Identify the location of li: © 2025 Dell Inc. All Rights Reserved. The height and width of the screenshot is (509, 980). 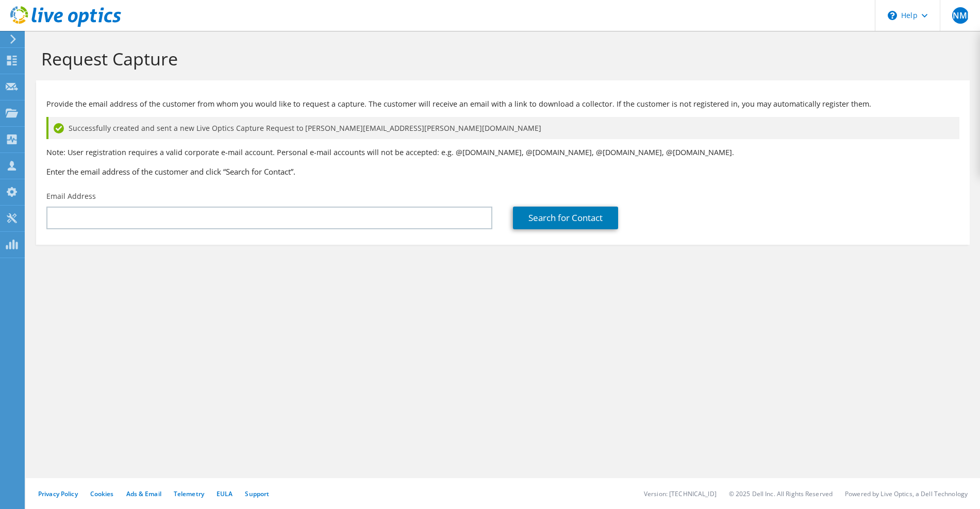
(780, 494).